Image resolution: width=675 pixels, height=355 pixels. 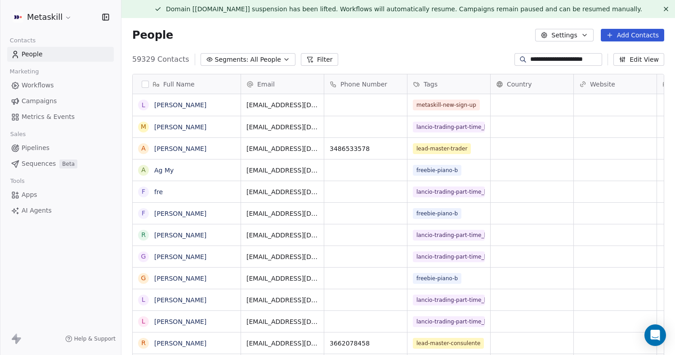 I want to click on span: Segments:, so click(x=232, y=59).